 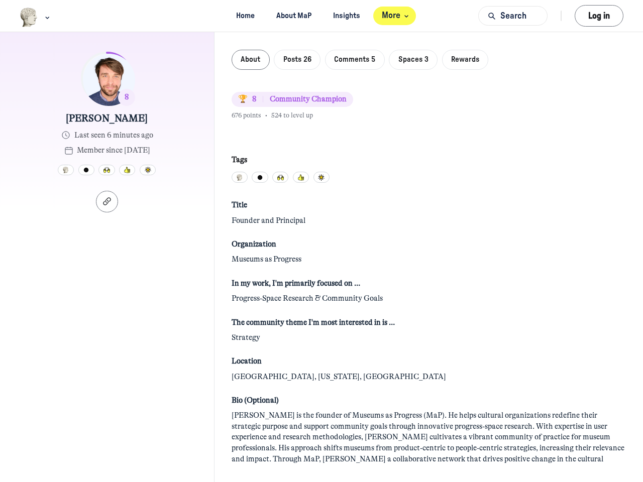 What do you see at coordinates (255, 401) in the screenshot?
I see `span: Bio (Optional)` at bounding box center [255, 401].